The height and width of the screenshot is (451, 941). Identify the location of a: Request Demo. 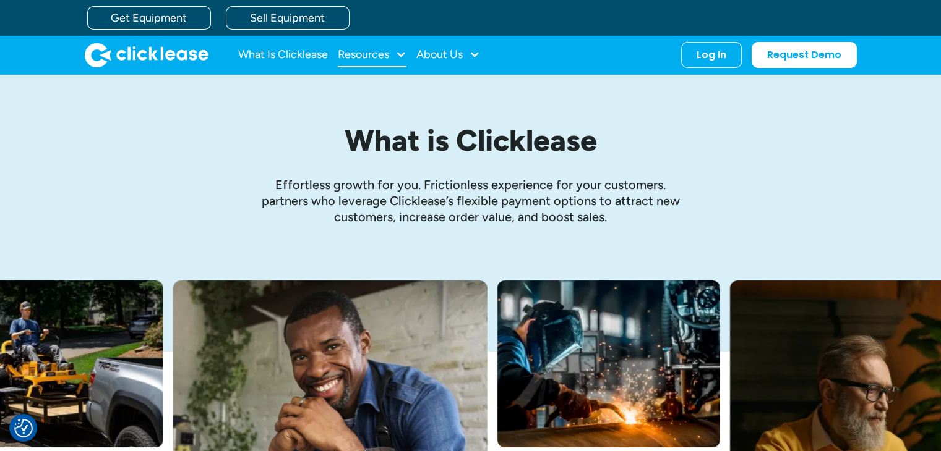
(804, 55).